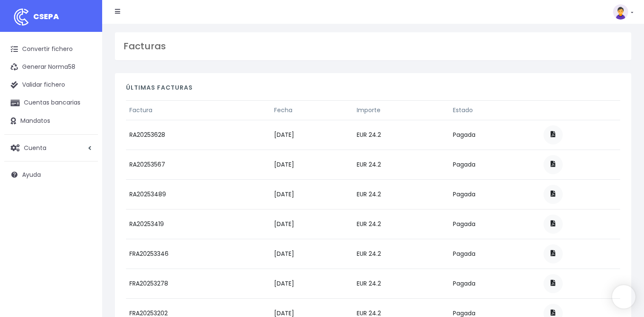 The height and width of the screenshot is (317, 644). I want to click on td: FRA20253278, so click(199, 283).